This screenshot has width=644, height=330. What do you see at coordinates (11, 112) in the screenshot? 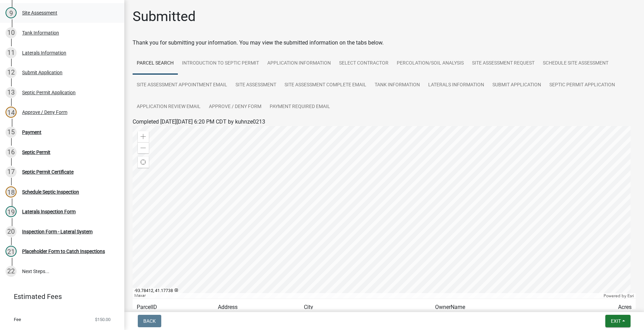
I see `div: 14` at bounding box center [11, 112].